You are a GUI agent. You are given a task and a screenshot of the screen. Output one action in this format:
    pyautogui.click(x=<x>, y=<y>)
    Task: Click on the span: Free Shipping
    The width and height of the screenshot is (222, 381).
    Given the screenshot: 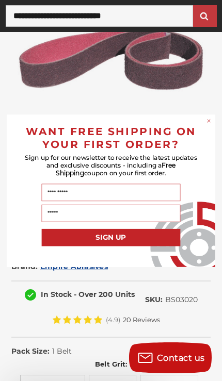 What is the action you would take?
    pyautogui.click(x=115, y=169)
    